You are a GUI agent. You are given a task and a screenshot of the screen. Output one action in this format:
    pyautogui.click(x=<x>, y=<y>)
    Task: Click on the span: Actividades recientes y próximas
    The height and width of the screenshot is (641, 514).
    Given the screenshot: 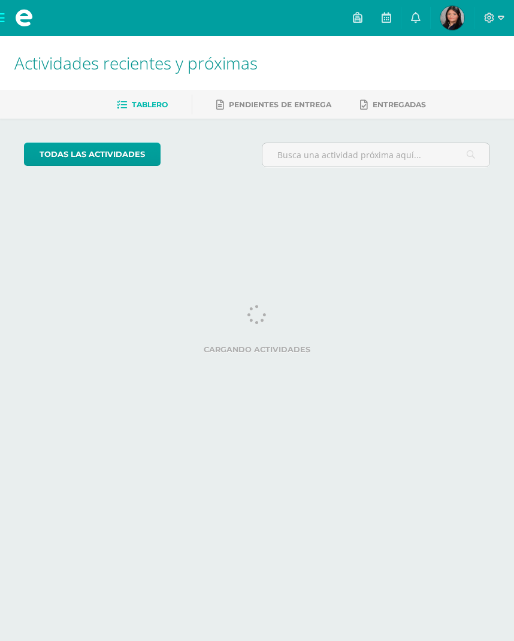 What is the action you would take?
    pyautogui.click(x=136, y=63)
    